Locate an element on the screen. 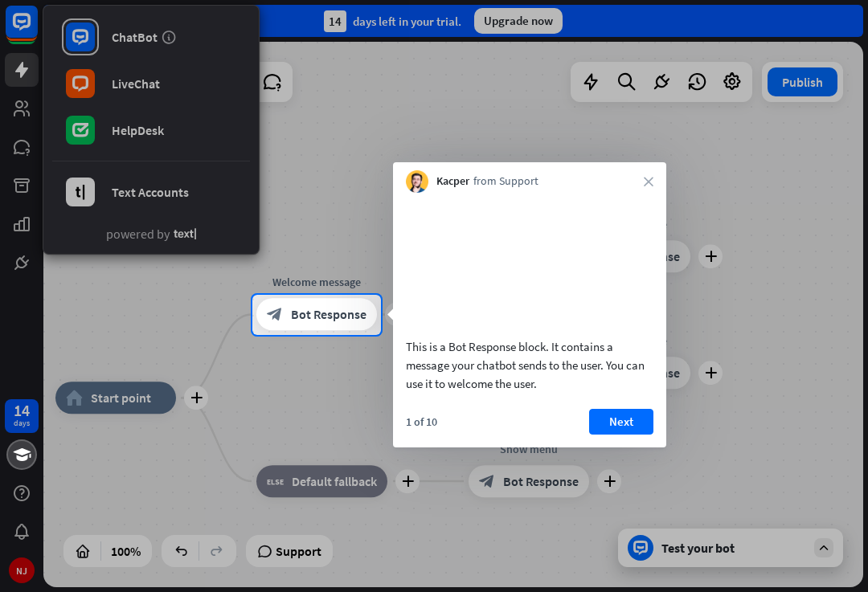 This screenshot has height=592, width=868. span: from Support is located at coordinates (505, 182).